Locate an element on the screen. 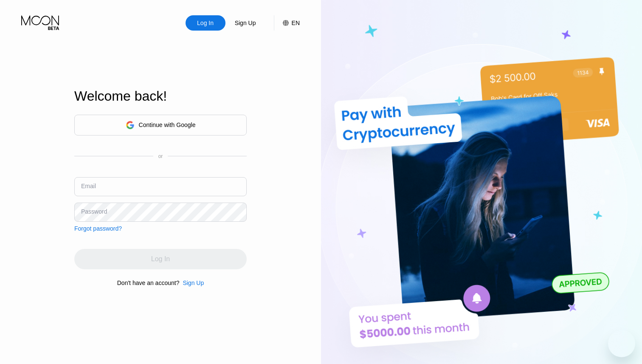  div: Email is located at coordinates (88, 186).